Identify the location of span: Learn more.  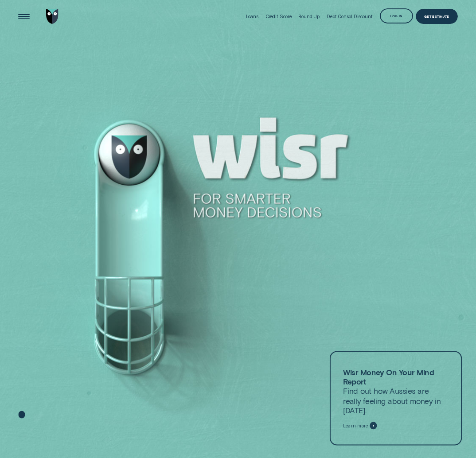
(356, 425).